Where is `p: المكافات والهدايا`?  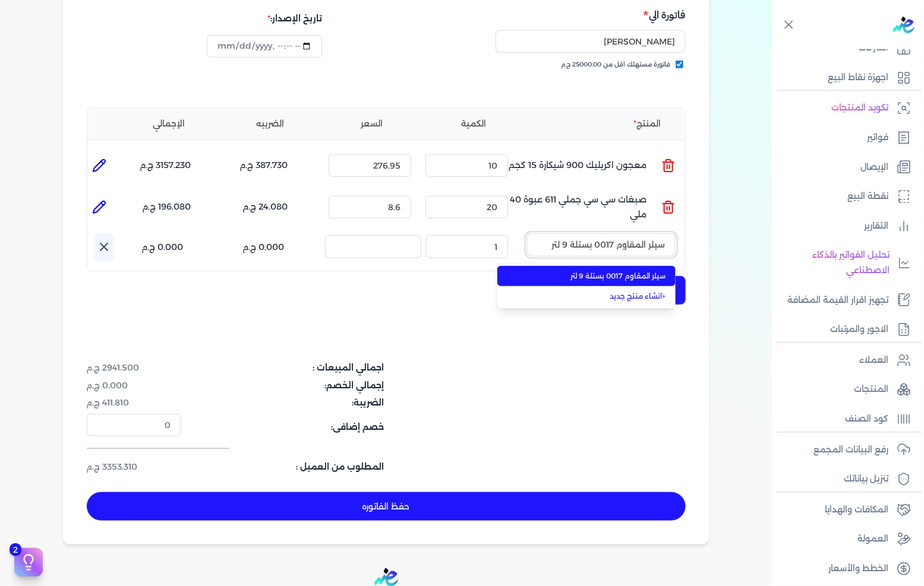
p: المكافات والهدايا is located at coordinates (857, 510).